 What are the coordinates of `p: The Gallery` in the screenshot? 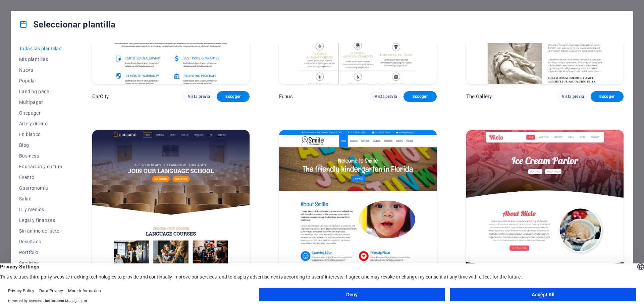 It's located at (479, 97).